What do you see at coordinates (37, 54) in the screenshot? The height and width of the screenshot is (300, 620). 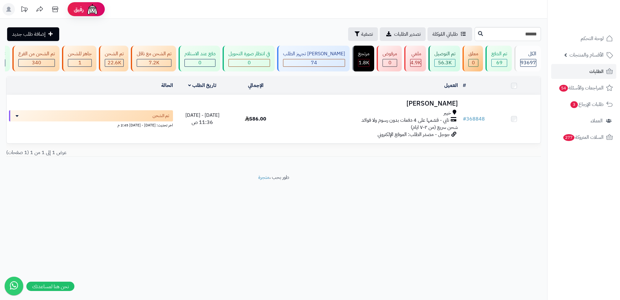 I see `div: تم الشحن من الفرع` at bounding box center [37, 54].